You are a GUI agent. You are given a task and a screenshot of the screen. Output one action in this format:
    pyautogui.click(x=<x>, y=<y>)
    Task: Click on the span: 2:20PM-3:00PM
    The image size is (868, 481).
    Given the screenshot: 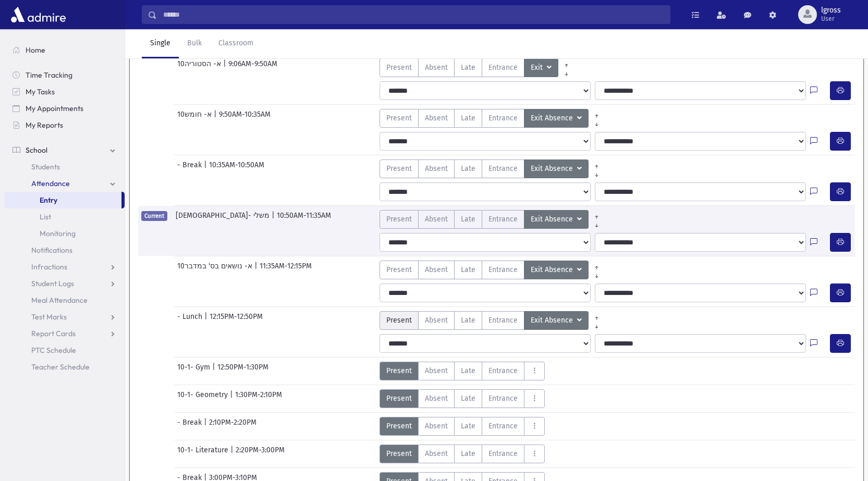 What is the action you would take?
    pyautogui.click(x=260, y=455)
    